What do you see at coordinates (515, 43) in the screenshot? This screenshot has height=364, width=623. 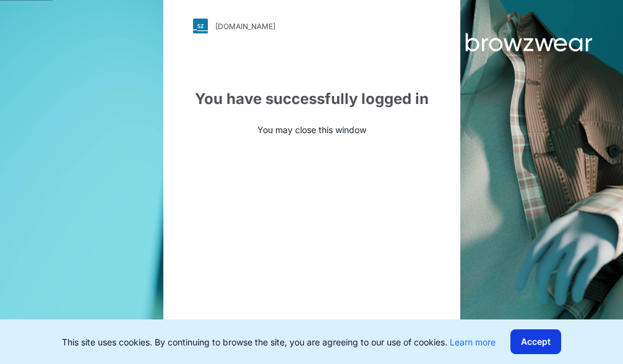 I see `img: browzwear-logo.73288ffb.svg` at bounding box center [515, 43].